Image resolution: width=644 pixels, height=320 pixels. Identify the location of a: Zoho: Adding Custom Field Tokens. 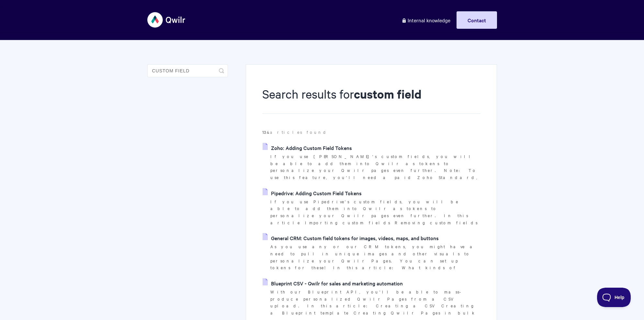
(307, 148).